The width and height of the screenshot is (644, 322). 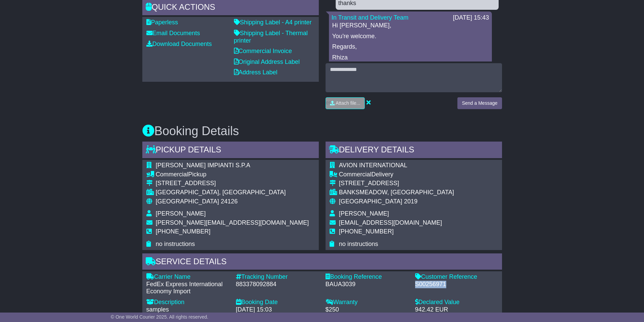 What do you see at coordinates (410, 47) in the screenshot?
I see `p: Regards,` at bounding box center [410, 47].